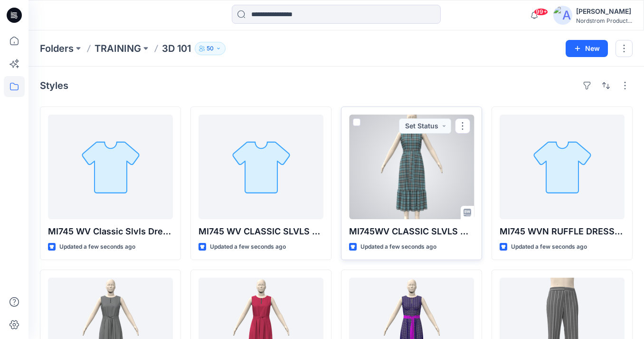 The width and height of the screenshot is (644, 339). I want to click on p: MI745 WV Classic Slvls Dress MK, so click(110, 232).